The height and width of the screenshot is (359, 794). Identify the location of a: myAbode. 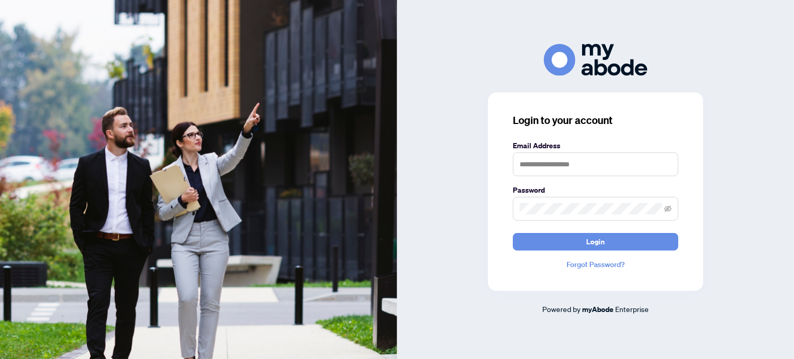
(597, 310).